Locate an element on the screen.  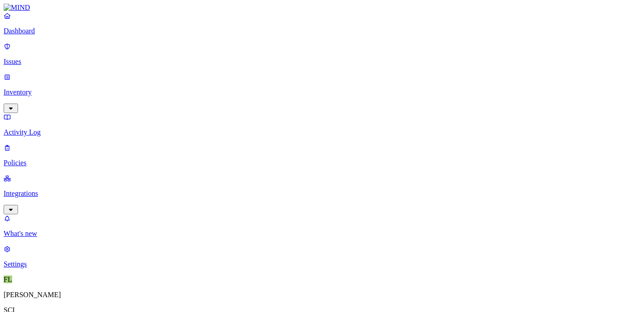
a: Policies is located at coordinates (314, 155).